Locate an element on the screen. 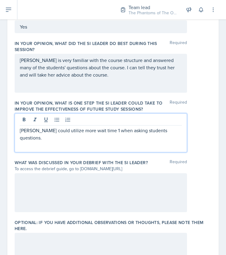 Image resolution: width=226 pixels, height=255 pixels. p: Yes is located at coordinates (101, 27).